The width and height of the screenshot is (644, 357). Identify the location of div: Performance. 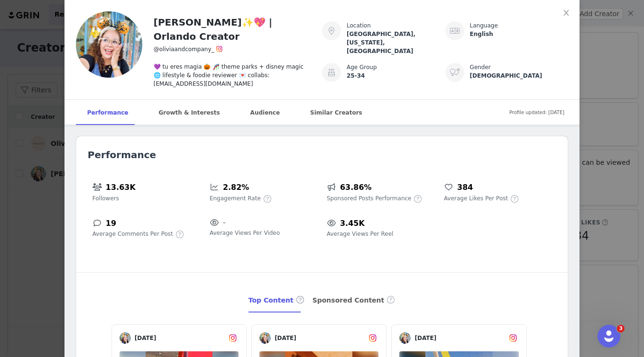
(107, 112).